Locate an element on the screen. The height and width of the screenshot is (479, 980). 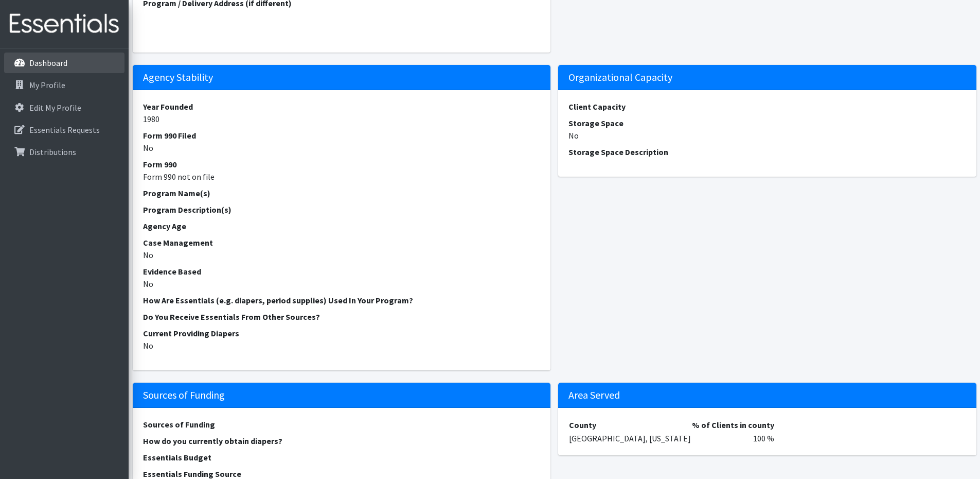
img: HumanEssentials is located at coordinates (65, 24).